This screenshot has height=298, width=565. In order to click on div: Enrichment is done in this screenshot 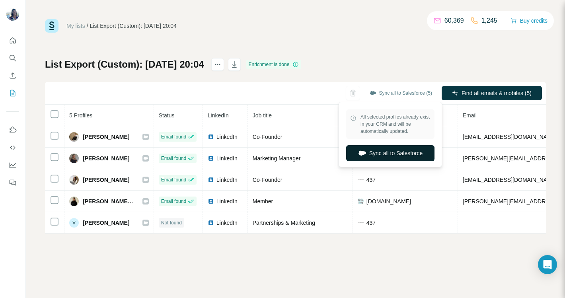, I will do `click(274, 64)`.